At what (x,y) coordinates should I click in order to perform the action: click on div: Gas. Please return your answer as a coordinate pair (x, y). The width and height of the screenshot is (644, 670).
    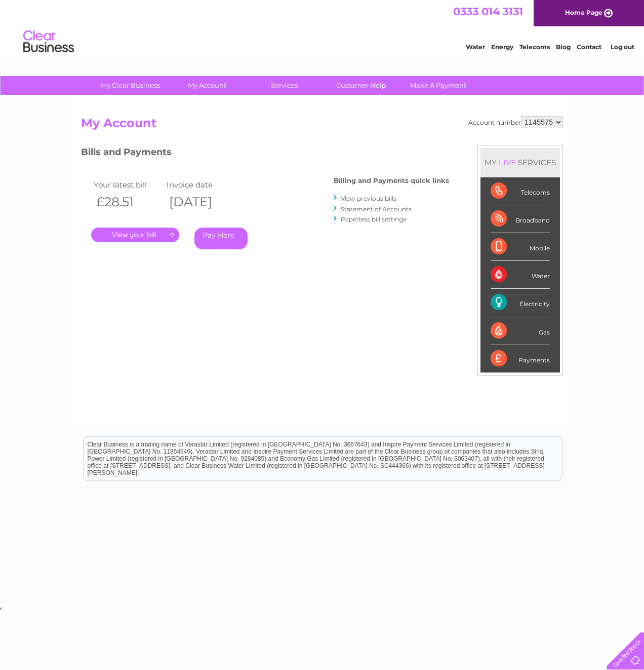
    Looking at the image, I should click on (520, 331).